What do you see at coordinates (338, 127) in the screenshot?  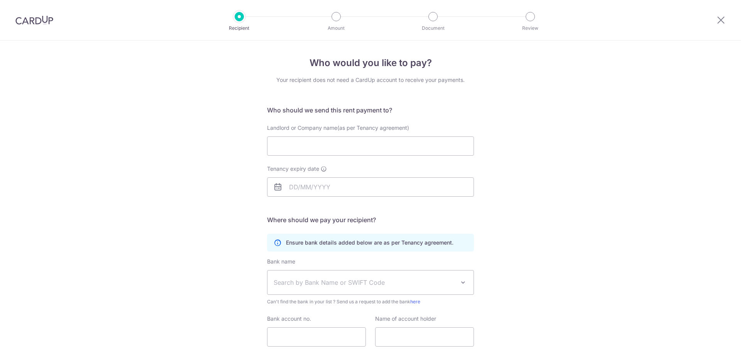 I see `span: Landlord or Company name(as per Tenancy agreement)` at bounding box center [338, 127].